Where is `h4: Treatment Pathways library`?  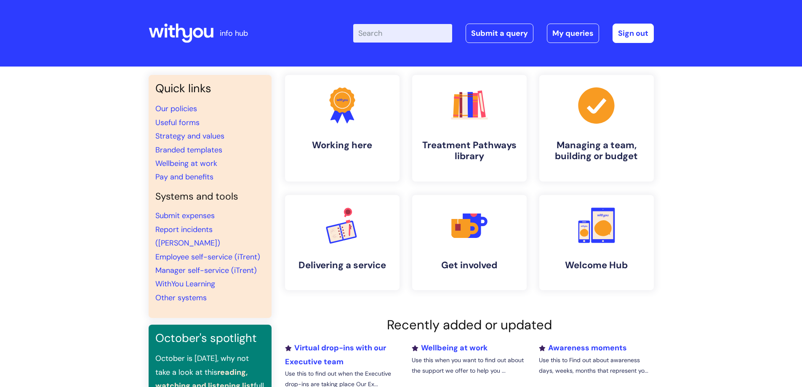 h4: Treatment Pathways library is located at coordinates (470, 151).